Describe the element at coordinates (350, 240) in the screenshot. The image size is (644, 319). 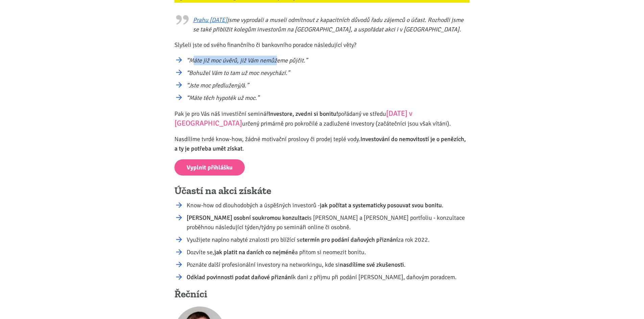
I see `b: termín pro podání daňových přiznání` at that location.